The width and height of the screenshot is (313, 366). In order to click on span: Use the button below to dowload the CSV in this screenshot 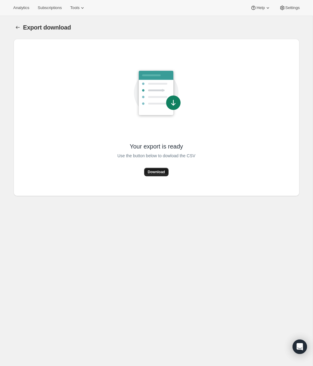, I will do `click(156, 156)`.